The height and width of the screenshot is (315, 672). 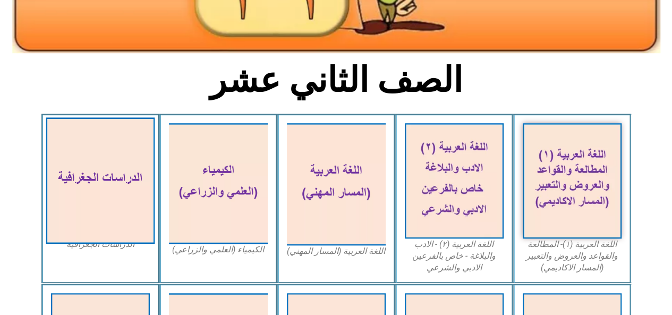 What do you see at coordinates (218, 183) in the screenshot?
I see `img: Chemistry12-cover` at bounding box center [218, 183].